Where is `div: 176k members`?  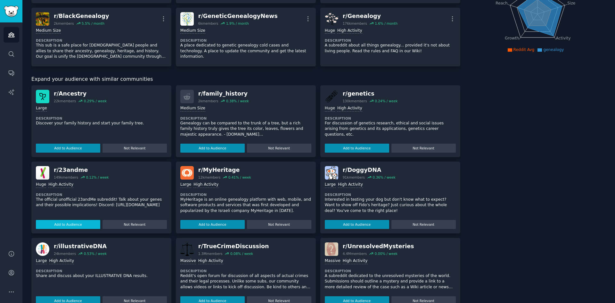 div: 176k members is located at coordinates (355, 23).